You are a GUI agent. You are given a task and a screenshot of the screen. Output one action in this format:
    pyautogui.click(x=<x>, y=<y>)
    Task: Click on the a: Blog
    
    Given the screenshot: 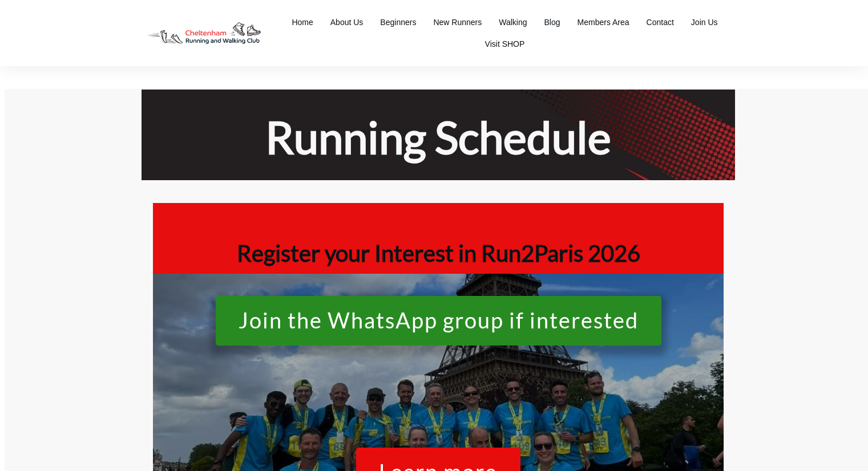 What is the action you would take?
    pyautogui.click(x=552, y=22)
    